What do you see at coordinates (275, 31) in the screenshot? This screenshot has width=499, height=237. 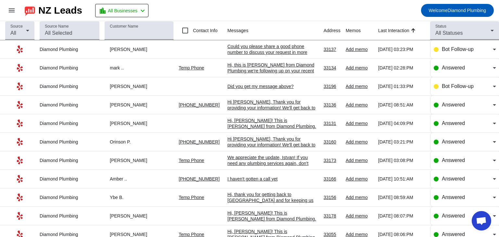 I see `th: Messages` at bounding box center [275, 31].